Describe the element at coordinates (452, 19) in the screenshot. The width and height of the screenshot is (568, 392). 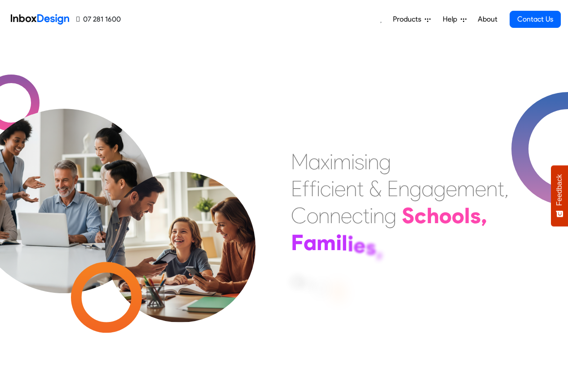
I see `span: Help` at that location.